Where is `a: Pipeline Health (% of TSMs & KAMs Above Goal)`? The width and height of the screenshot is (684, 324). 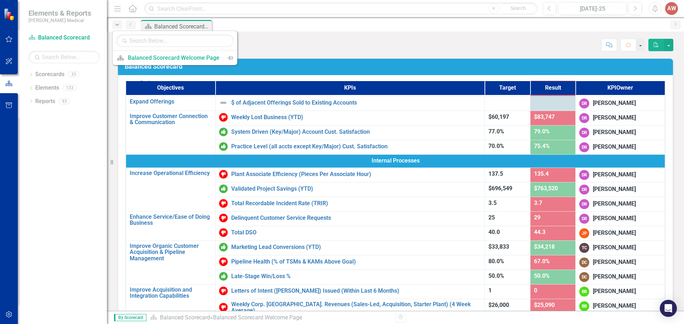
a: Pipeline Health (% of TSMs & KAMs Above Goal) is located at coordinates (356, 262).